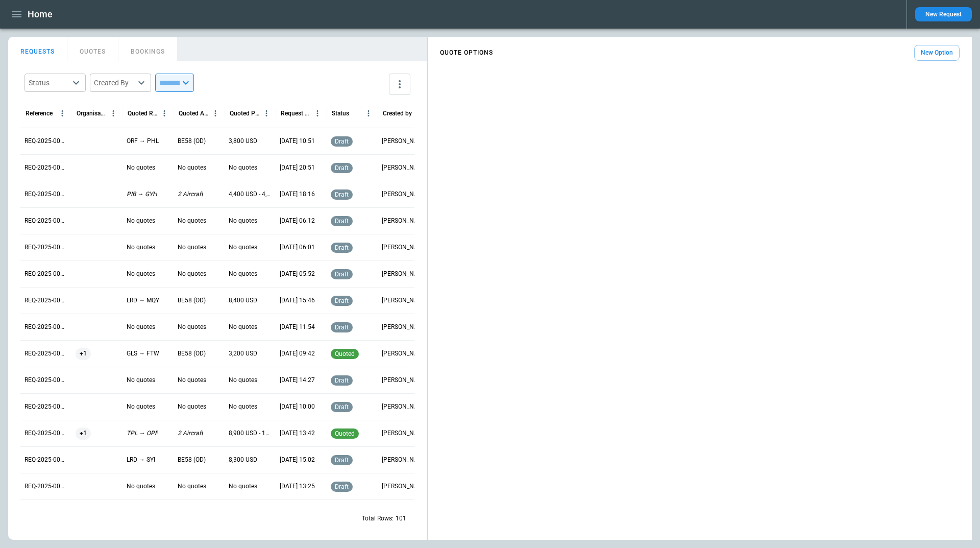 The image size is (980, 548). I want to click on div: Status, so click(49, 82).